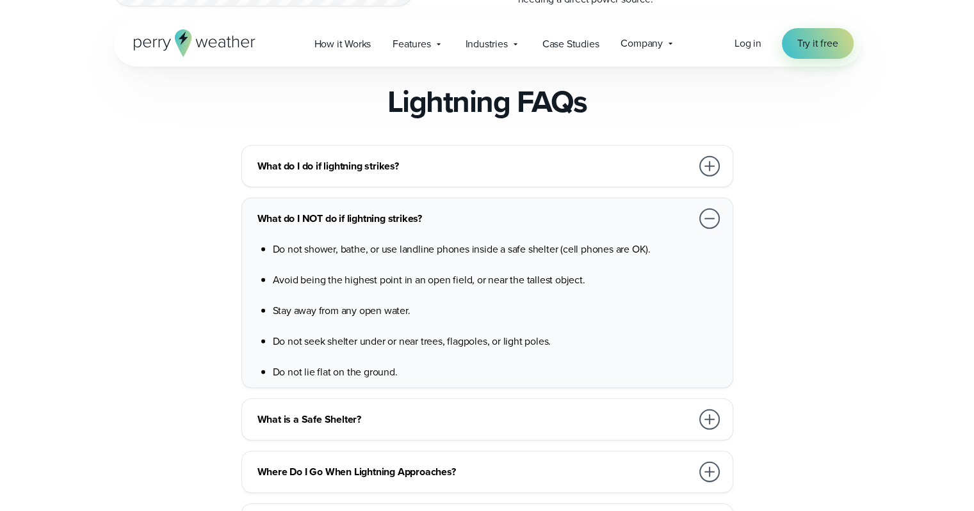  What do you see at coordinates (497, 250) in the screenshot?
I see `li: Do not shower, bathe, or use landline phones inside a safe shelter (cell phones are OK).` at bounding box center [497, 250].